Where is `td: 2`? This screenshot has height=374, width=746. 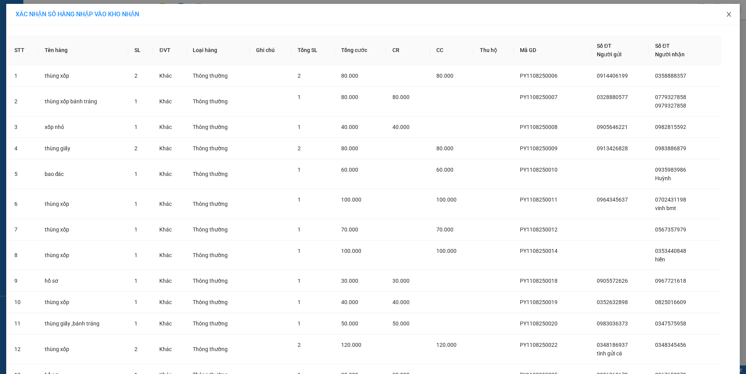
td: 2 is located at coordinates (23, 101).